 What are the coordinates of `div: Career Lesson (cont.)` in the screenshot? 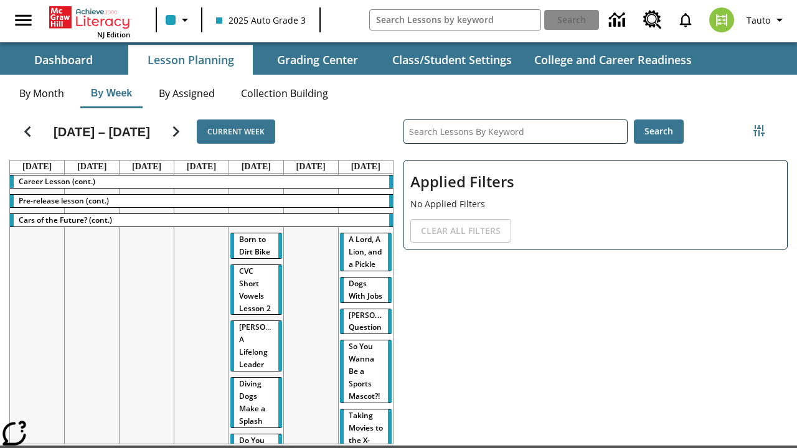 It's located at (201, 182).